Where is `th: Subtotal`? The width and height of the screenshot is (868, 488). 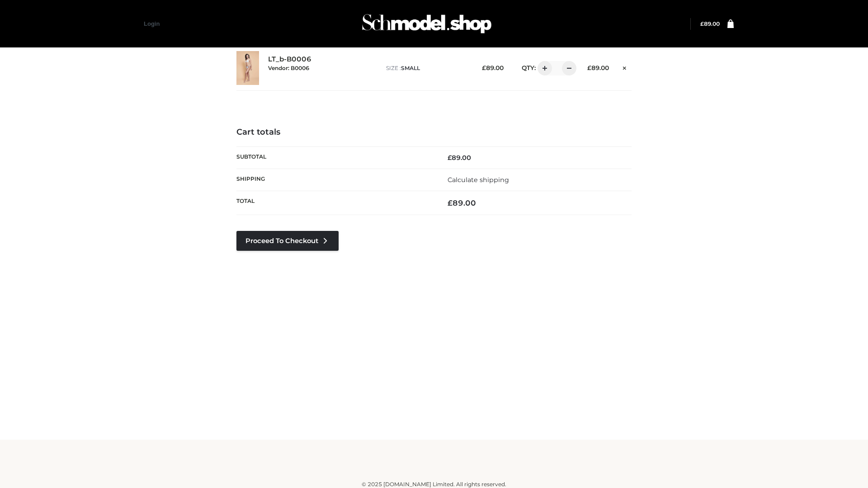
th: Subtotal is located at coordinates (335, 157).